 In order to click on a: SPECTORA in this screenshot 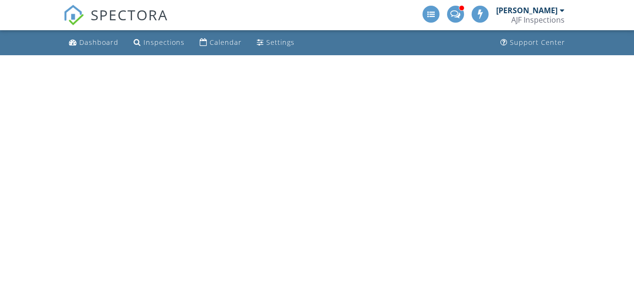, I will do `click(116, 23)`.